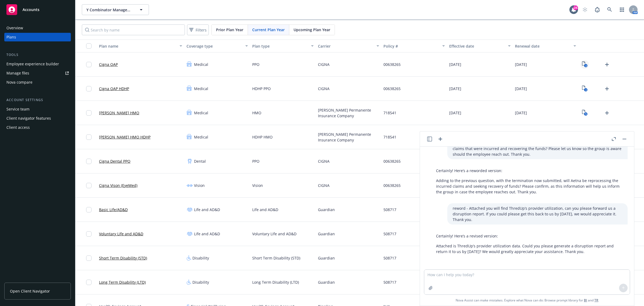 This screenshot has height=306, width=644. What do you see at coordinates (108, 64) in the screenshot?
I see `a: Cigna OAP` at bounding box center [108, 64].